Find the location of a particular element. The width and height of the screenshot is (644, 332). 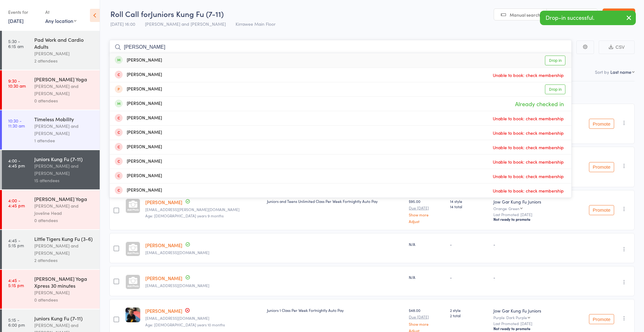

div: Juniors and Teens Unlimited Class Per Week Fortnightly Auto Pay is located at coordinates (335, 201).